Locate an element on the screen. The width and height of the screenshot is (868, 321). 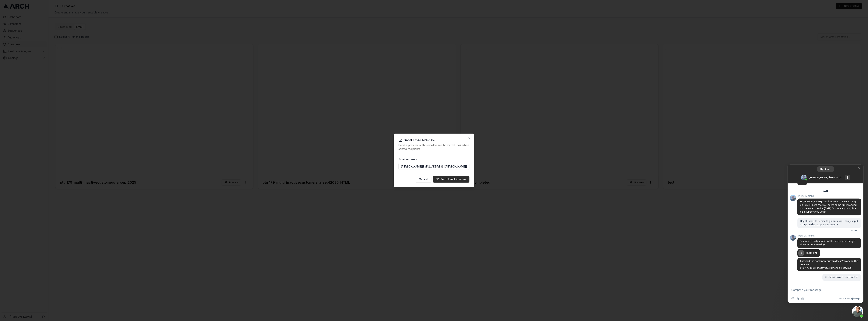
span: Chat is located at coordinates (828, 169).